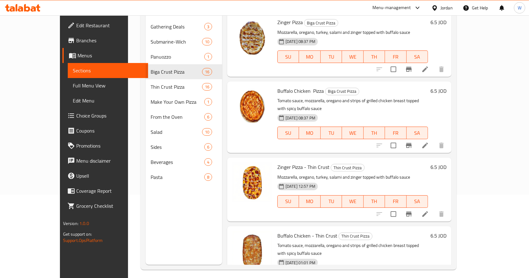  Describe the element at coordinates (177, 27) in the screenshot. I see `span: Gathering Deals` at that location.